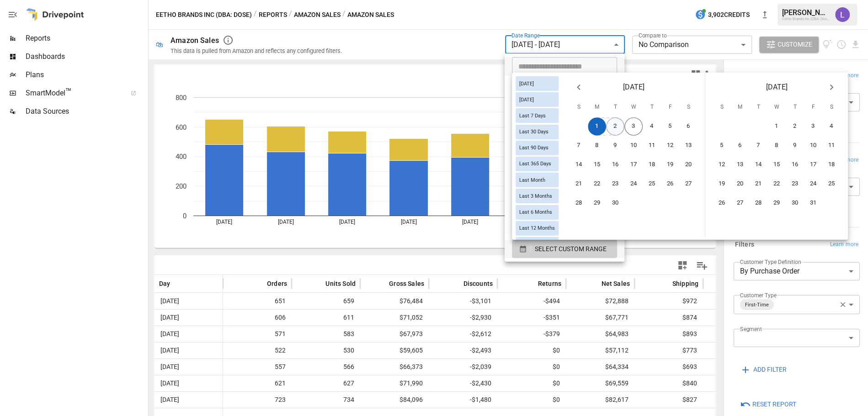  What do you see at coordinates (564, 103) in the screenshot?
I see `li: Last 7 Days` at bounding box center [564, 103].